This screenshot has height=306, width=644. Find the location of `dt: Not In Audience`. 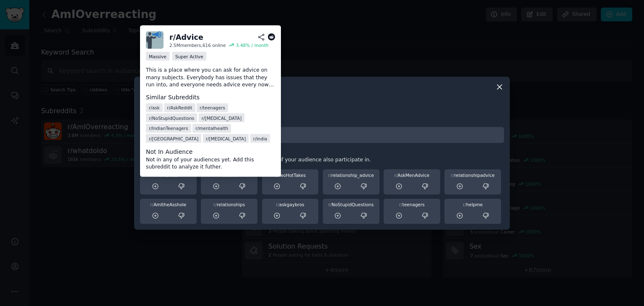

dt: Not In Audience is located at coordinates (210, 152).